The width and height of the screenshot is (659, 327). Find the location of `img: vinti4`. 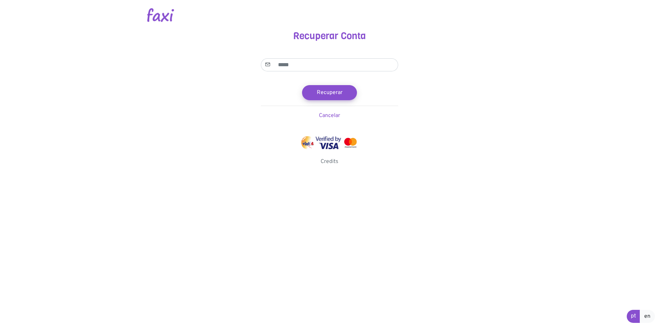

img: vinti4 is located at coordinates (307, 143).